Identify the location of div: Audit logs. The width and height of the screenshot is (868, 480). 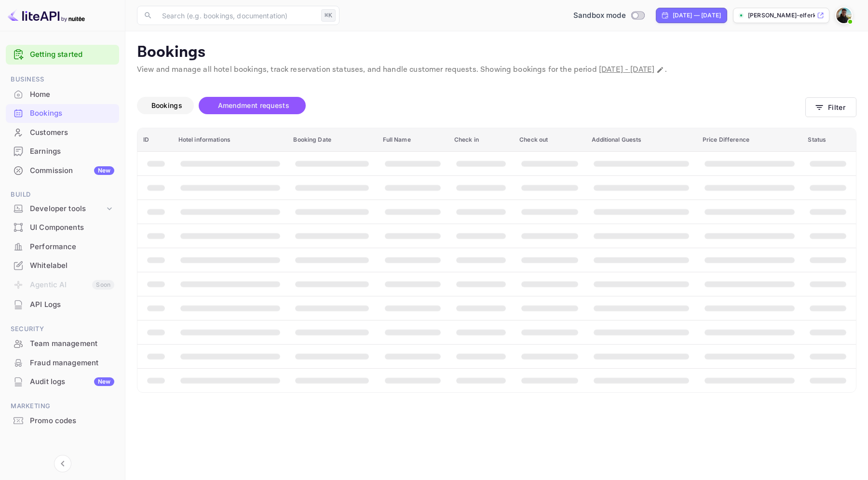
(72, 382).